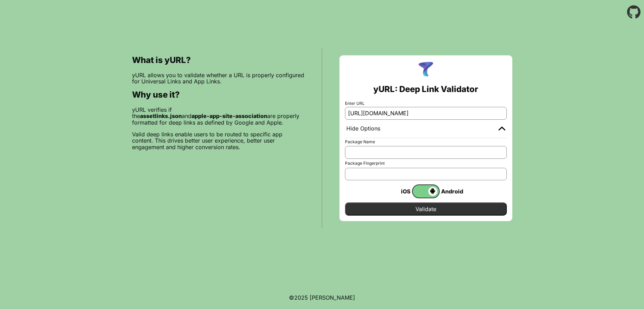 The width and height of the screenshot is (644, 309). What do you see at coordinates (301, 297) in the screenshot?
I see `span: 2025` at bounding box center [301, 297].